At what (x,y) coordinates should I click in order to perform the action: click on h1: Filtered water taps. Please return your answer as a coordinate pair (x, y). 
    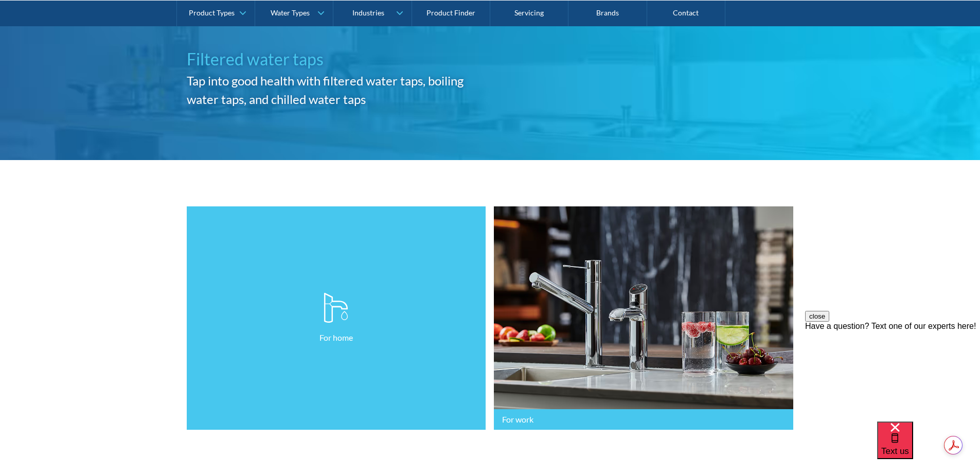
    Looking at the image, I should click on (339, 59).